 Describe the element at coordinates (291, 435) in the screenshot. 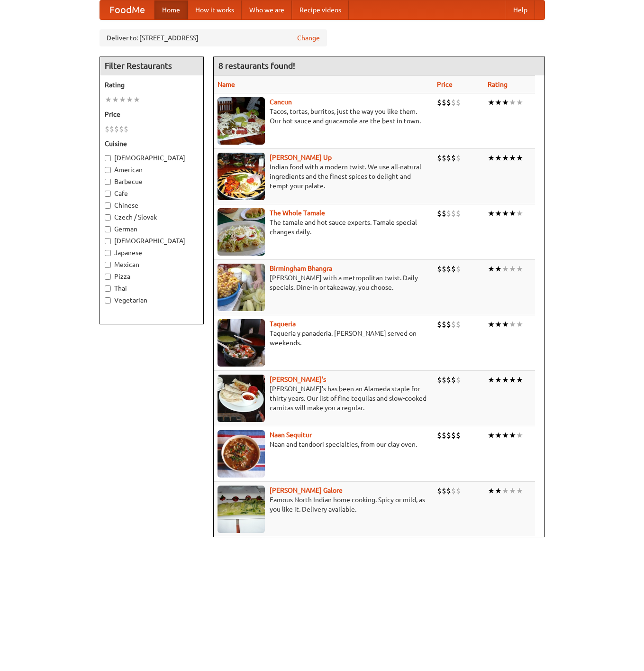

I see `b: Naan Sequitur` at that location.